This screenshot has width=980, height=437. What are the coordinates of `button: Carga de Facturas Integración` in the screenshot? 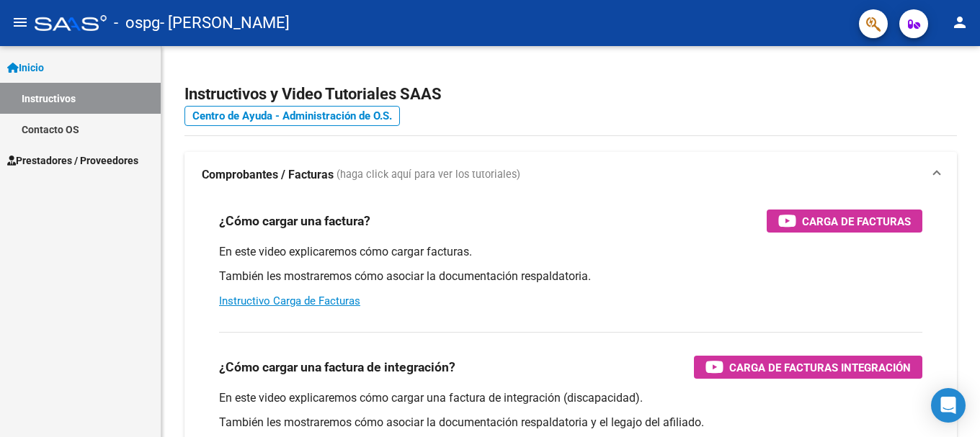 It's located at (808, 367).